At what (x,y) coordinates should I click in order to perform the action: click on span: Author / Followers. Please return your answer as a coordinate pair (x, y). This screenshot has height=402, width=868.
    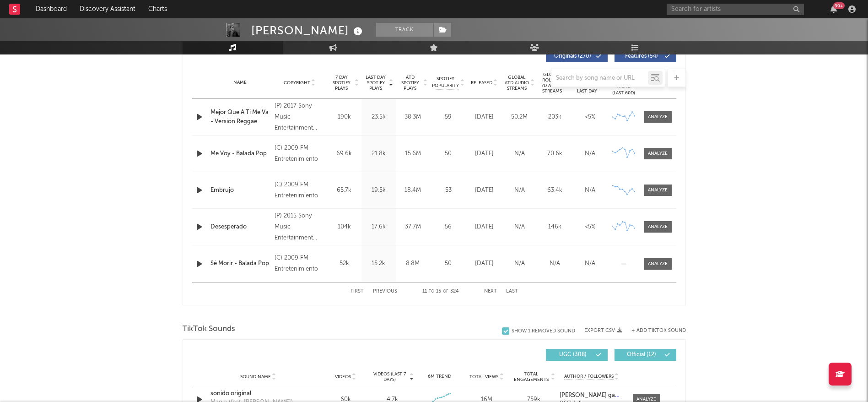
    Looking at the image, I should click on (589, 376).